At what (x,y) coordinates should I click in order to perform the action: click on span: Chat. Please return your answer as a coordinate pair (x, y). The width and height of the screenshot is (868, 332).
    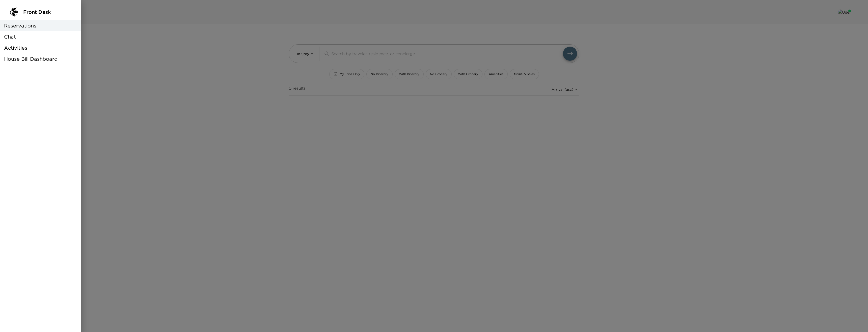
    Looking at the image, I should click on (10, 37).